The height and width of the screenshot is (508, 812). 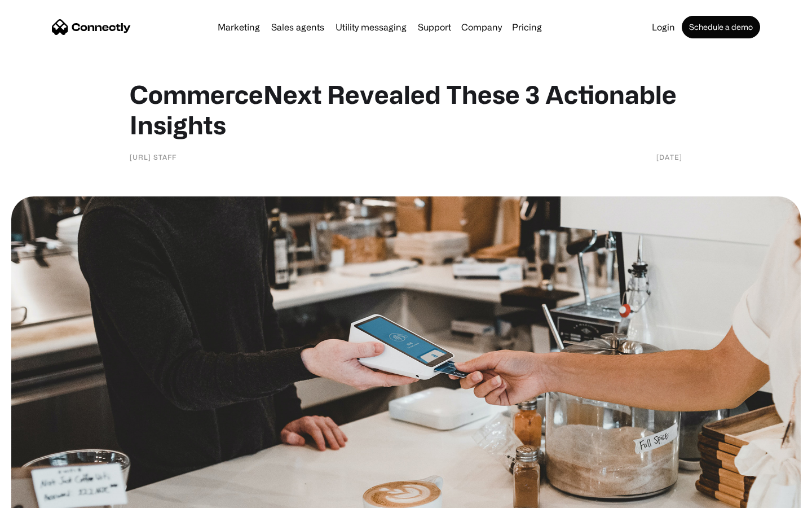 What do you see at coordinates (45, 496) in the screenshot?
I see `ul: Language list` at bounding box center [45, 496].